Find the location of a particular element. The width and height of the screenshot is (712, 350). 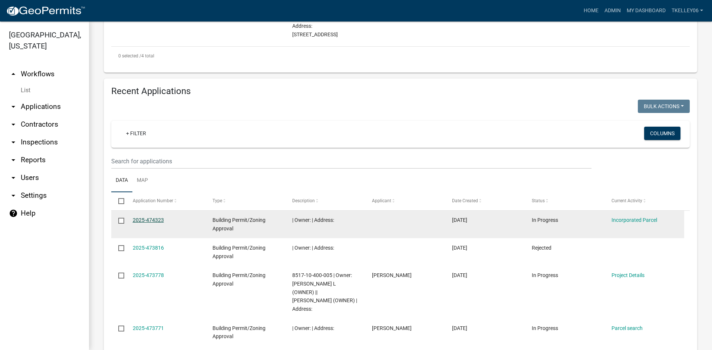

datatable-header-cell: Application Number is located at coordinates (165, 201).